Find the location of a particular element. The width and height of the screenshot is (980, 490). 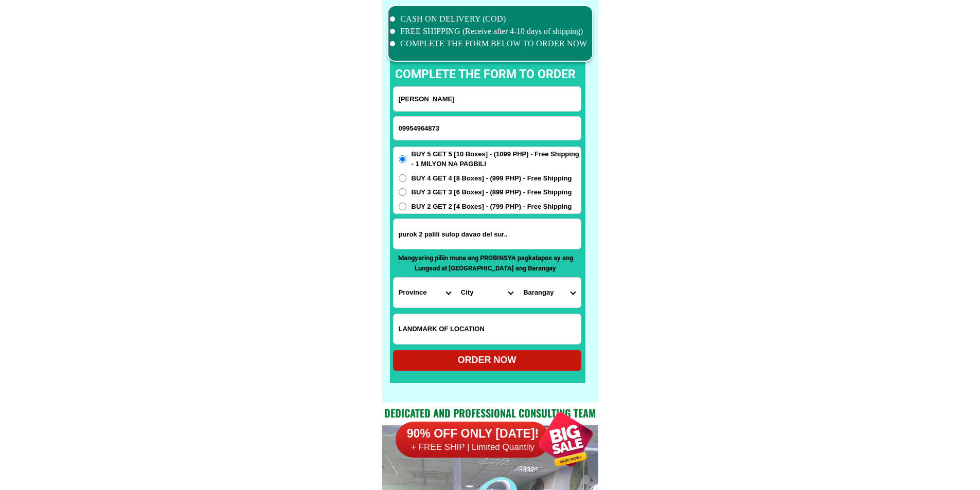

input: BUY 4 GET 4 [8 Boxes] - (999 PHP) - Free Shipping is located at coordinates (402, 178).